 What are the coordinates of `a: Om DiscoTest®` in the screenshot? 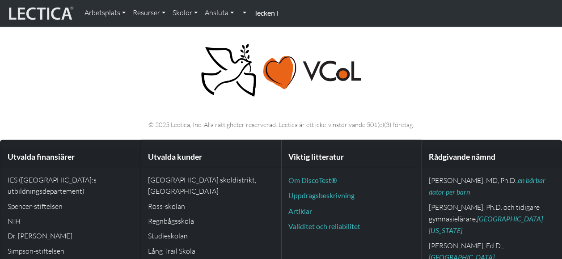 It's located at (312, 180).